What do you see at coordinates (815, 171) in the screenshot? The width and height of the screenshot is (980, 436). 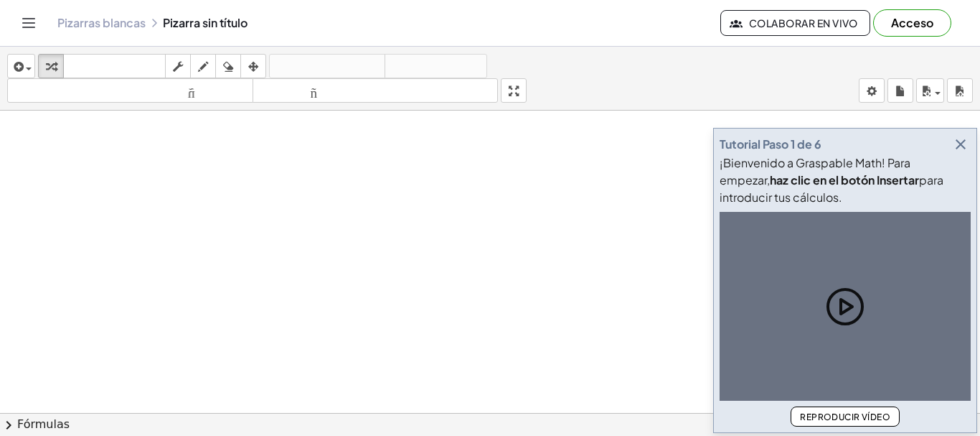 I see `font: ¡Bienvenido a Graspable Math! Para empezar,` at bounding box center [815, 171].